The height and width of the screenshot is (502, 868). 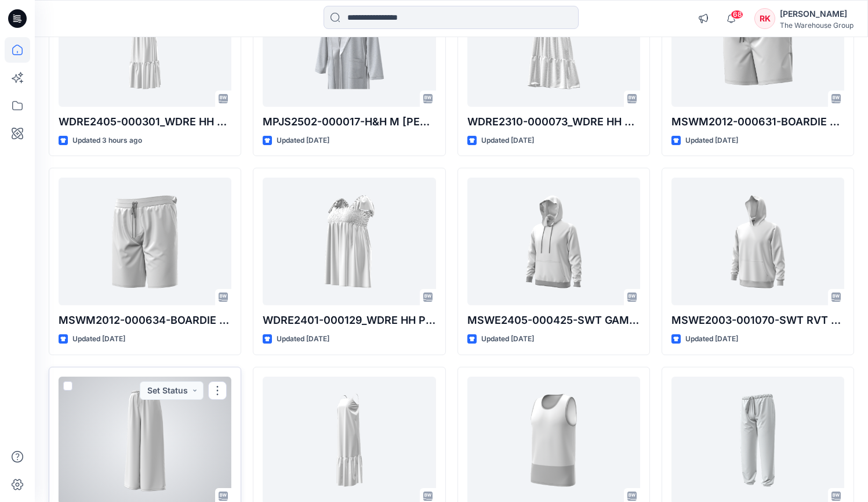 What do you see at coordinates (350, 241) in the screenshot?
I see `a: WDRE2401-000129_WDRE HH PS RACHEL DRESS` at bounding box center [350, 241].